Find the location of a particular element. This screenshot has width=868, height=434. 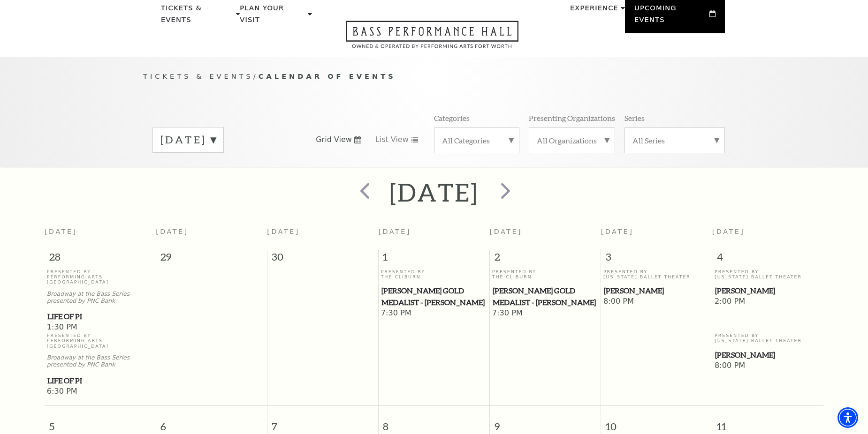

span: 1 is located at coordinates (434, 259).